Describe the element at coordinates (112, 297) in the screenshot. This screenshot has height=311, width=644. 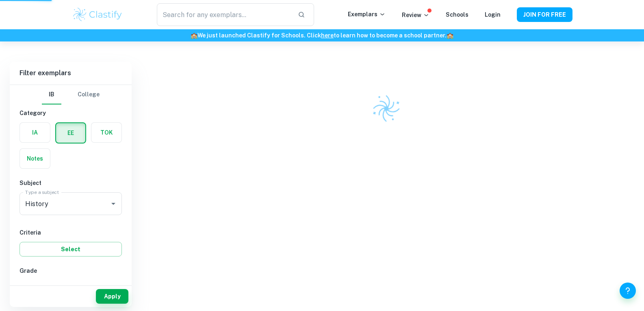
I see `button: Apply` at that location.